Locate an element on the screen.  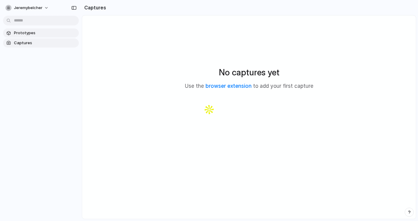
button: jeremybelcher is located at coordinates (27, 8).